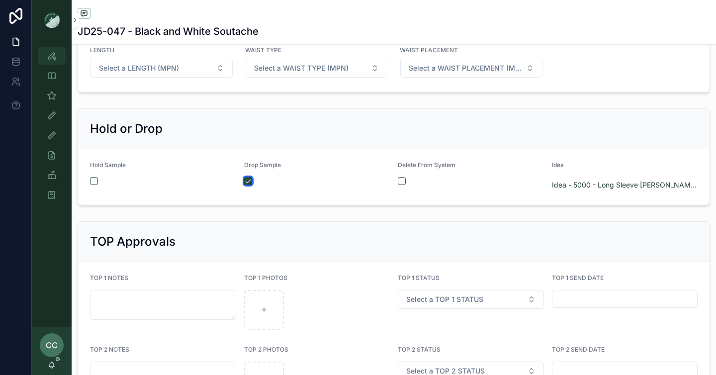 The height and width of the screenshot is (375, 716). I want to click on h2: Hold or Drop, so click(126, 129).